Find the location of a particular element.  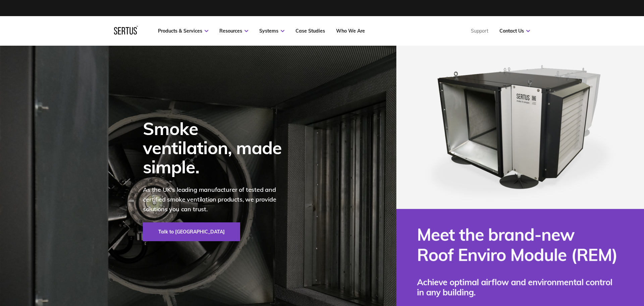

a: Who We Are is located at coordinates (351, 31).